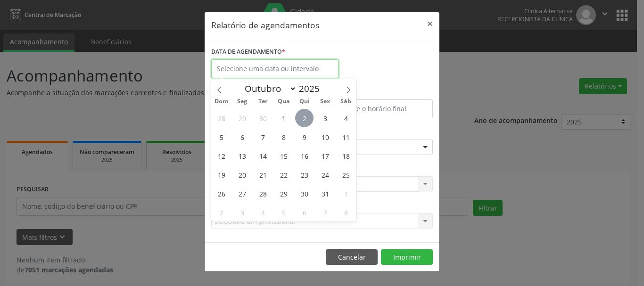 The height and width of the screenshot is (286, 644). I want to click on span: Novembro 4, 2025, so click(262, 212).